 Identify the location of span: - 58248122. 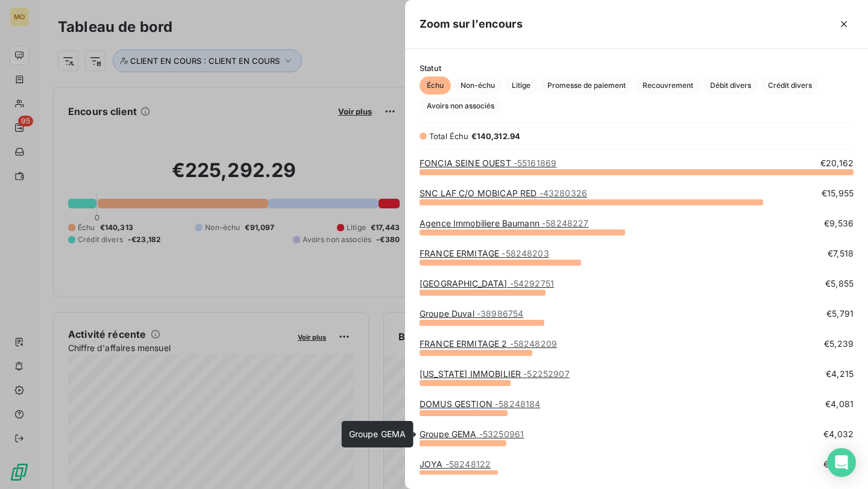
(468, 464).